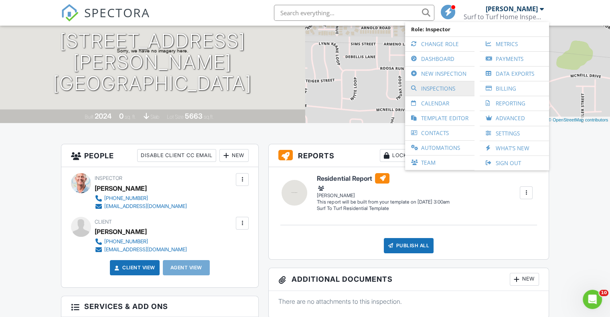 The height and width of the screenshot is (317, 610). What do you see at coordinates (514, 134) in the screenshot?
I see `a: Settings` at bounding box center [514, 134].